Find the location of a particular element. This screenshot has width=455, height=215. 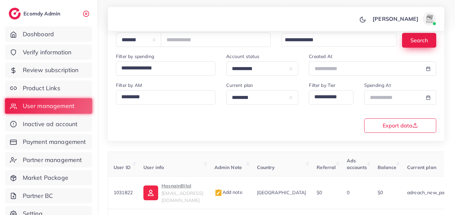

span: Country is located at coordinates (266, 167).